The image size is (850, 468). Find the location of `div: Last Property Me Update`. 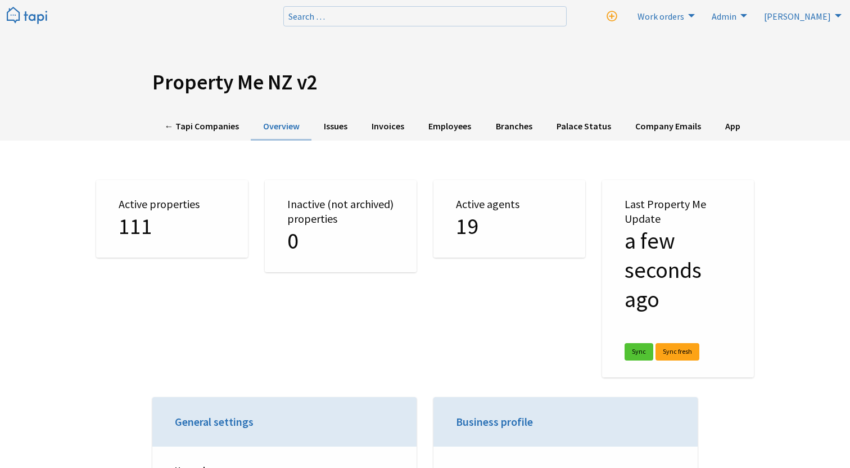

div: Last Property Me Update is located at coordinates (678, 278).